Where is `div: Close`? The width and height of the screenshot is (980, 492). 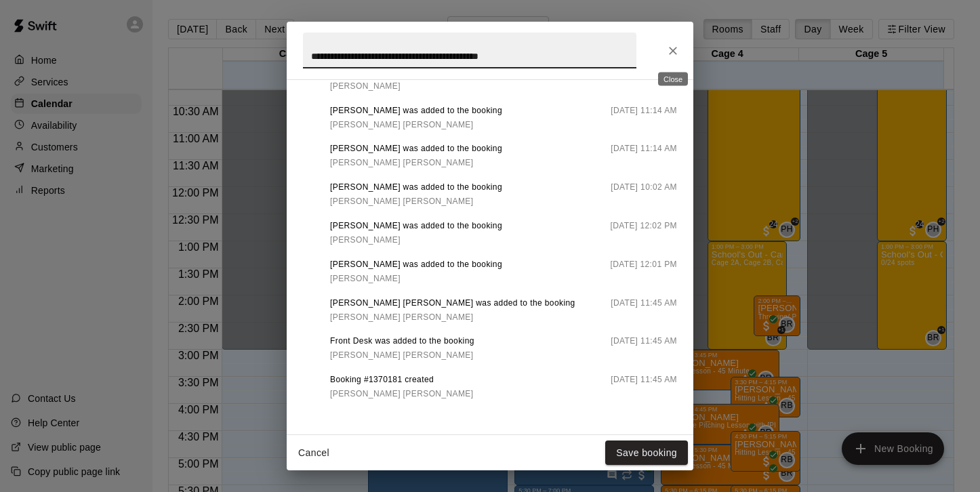
div: Close is located at coordinates (673, 79).